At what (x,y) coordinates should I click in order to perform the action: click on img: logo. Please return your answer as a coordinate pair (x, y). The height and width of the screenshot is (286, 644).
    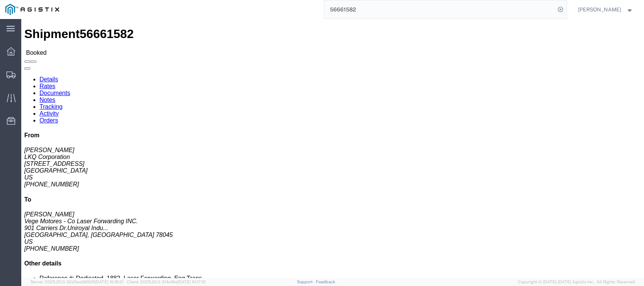
    Looking at the image, I should click on (32, 10).